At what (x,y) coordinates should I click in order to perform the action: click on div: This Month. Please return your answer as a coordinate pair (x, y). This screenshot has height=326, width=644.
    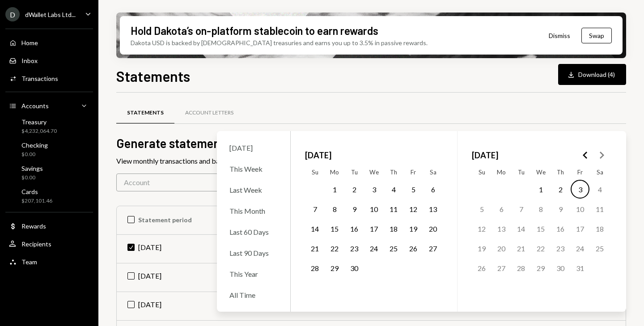
    Looking at the image, I should click on (253, 211).